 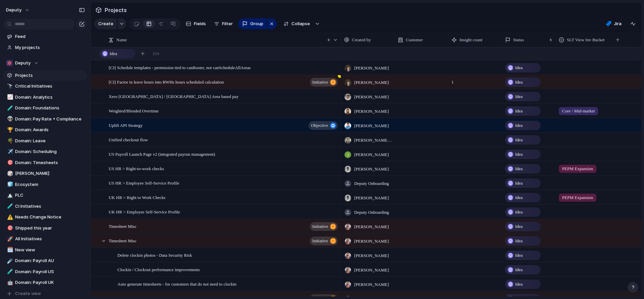 I want to click on div: 🤖Domain: Payroll UK, so click(x=46, y=283).